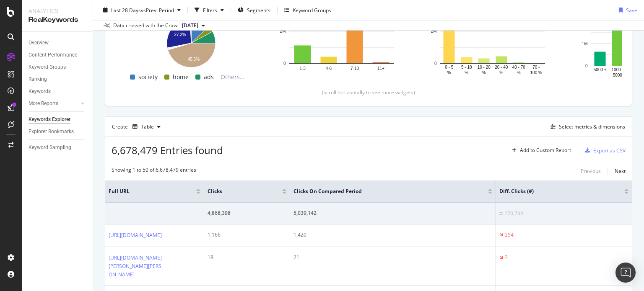 This screenshot has height=291, width=644. I want to click on text: 27.2%, so click(180, 34).